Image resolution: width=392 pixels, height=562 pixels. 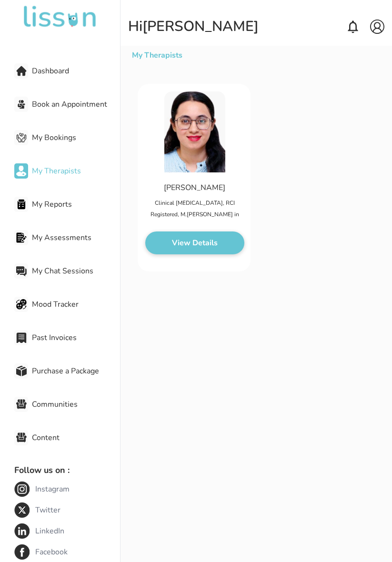 What do you see at coordinates (21, 404) in the screenshot?
I see `img: Communities` at bounding box center [21, 404].